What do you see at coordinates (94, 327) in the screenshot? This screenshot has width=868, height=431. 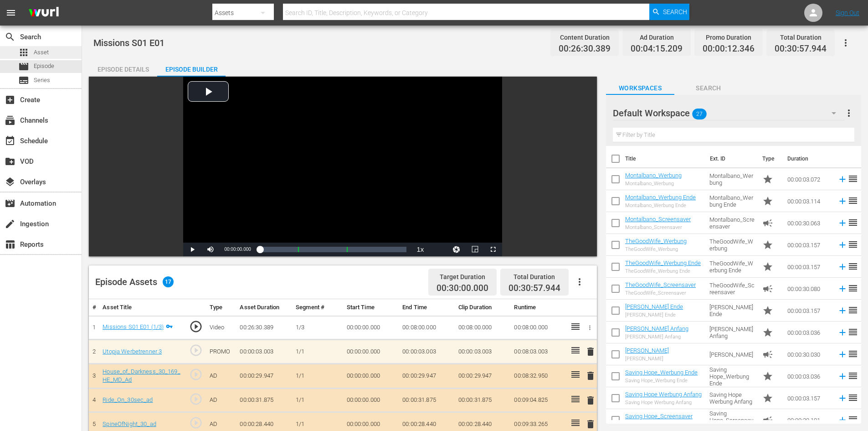 I see `td: 1` at bounding box center [94, 327].